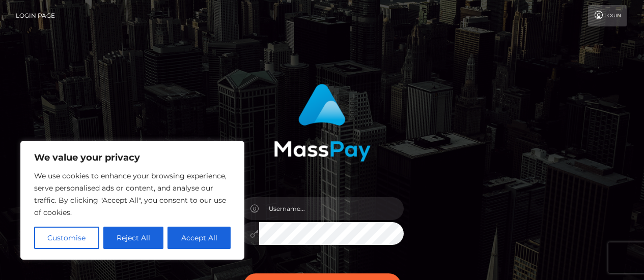  Describe the element at coordinates (322, 123) in the screenshot. I see `img: MassPay Login` at that location.